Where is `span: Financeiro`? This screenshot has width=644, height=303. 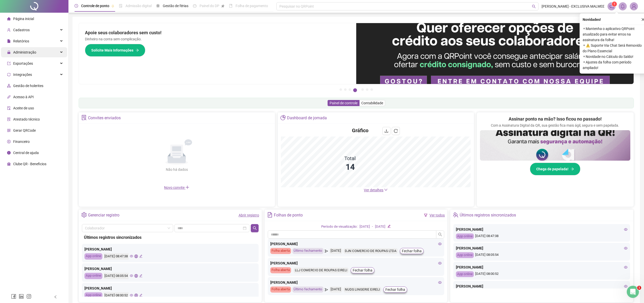 span: Financeiro is located at coordinates (21, 142).